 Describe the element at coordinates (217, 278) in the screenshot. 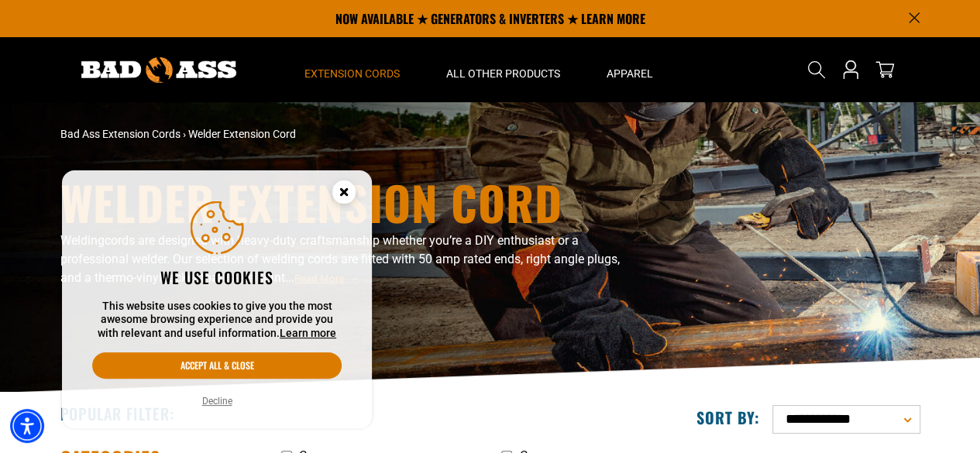

I see `h2: We use cookies` at that location.